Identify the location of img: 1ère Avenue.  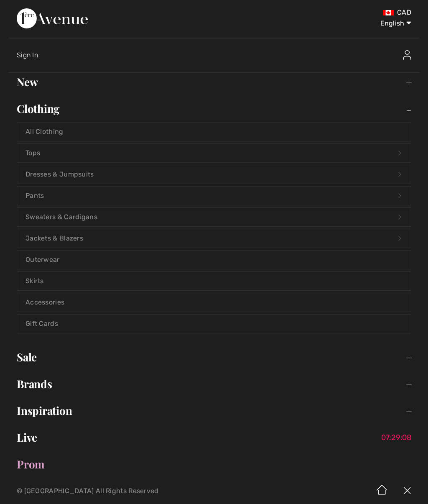
(52, 19).